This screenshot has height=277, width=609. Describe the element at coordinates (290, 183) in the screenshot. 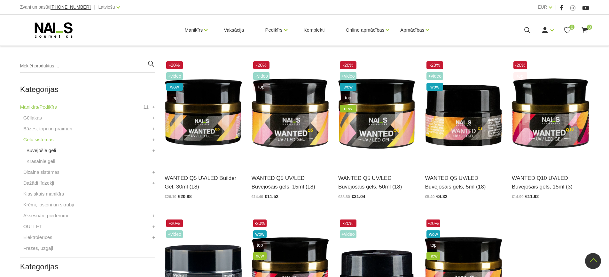

I see `a: WANTED Q5 UV/LED Būvējošais gels, 15ml (18)` at that location.